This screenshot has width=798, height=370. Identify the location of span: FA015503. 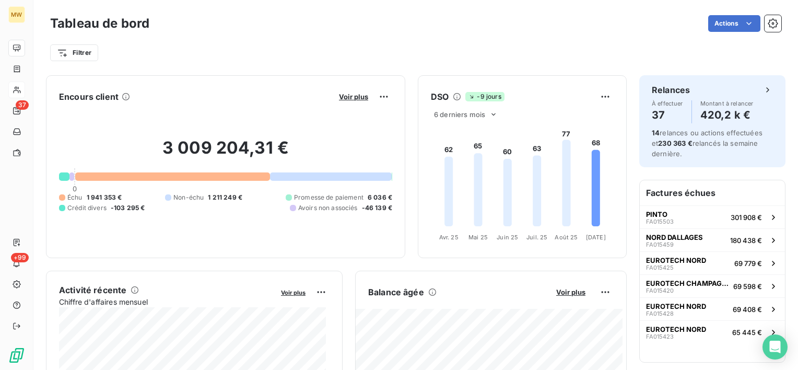
(659, 221).